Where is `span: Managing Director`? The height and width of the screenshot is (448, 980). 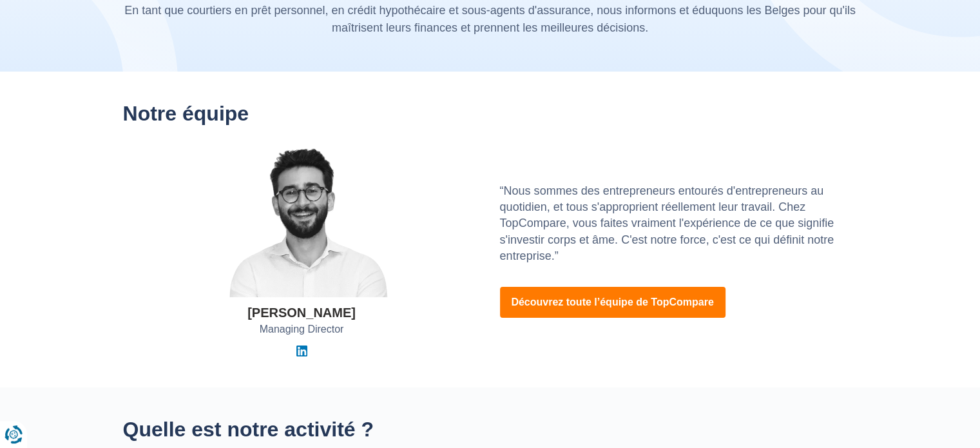 span: Managing Director is located at coordinates (302, 329).